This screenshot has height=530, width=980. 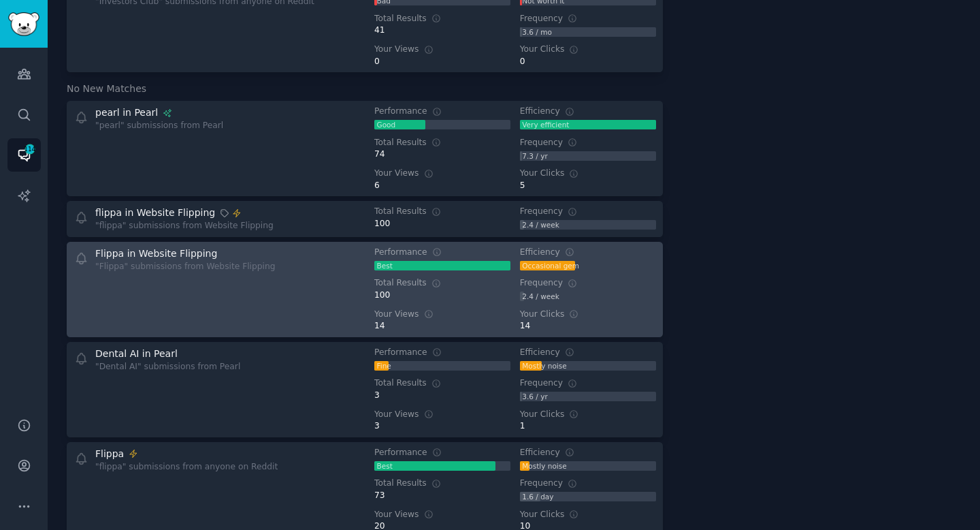 What do you see at coordinates (365, 389) in the screenshot?
I see `a: Dental AI in Pearl"Dental AI" submissions from PearlPerformanceFineEfficiencyMostly noiseTotal Re...` at bounding box center [365, 389].